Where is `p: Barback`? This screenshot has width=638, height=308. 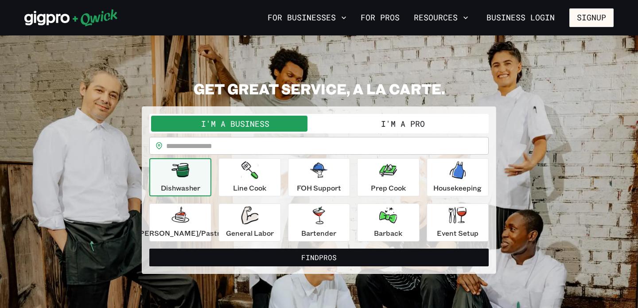
p: Barback is located at coordinates (388, 233).